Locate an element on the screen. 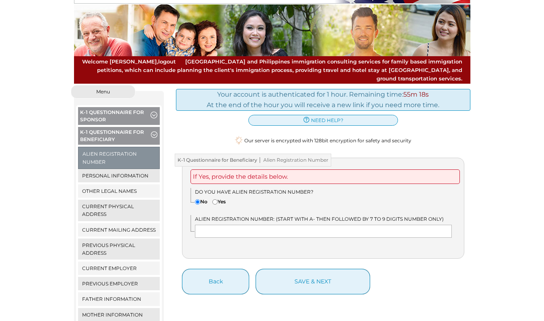 The height and width of the screenshot is (321, 544). div: Your account is authenticated for 1 hour. Remaining time: At the end of the hour you will receive... is located at coordinates (323, 99).